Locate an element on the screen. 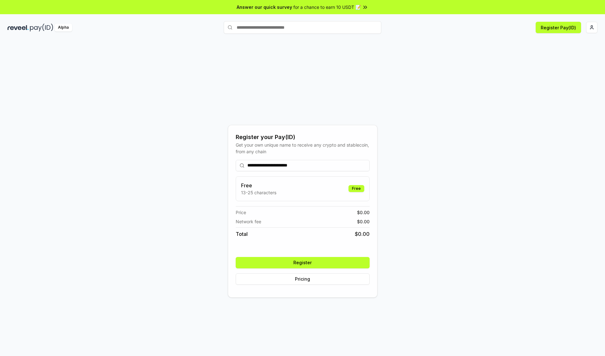  span: Answer our quick survey is located at coordinates (265, 7).